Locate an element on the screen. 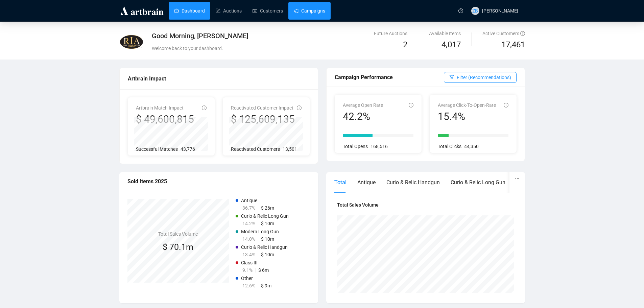 The image size is (644, 308). span: Artbrain Match Impact is located at coordinates (160, 108).